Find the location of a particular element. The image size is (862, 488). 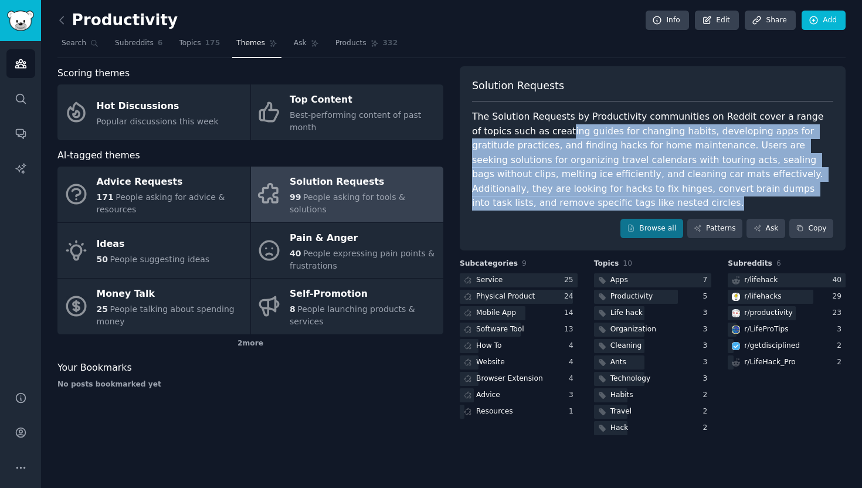

a: Hot DiscussionsPopular discussions this week is located at coordinates (154, 112).